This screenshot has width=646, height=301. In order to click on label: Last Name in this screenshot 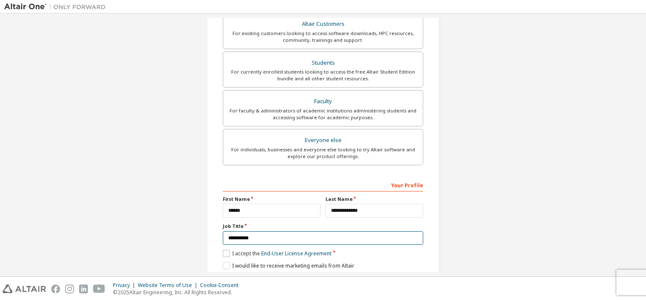, I will do `click(374, 199)`.